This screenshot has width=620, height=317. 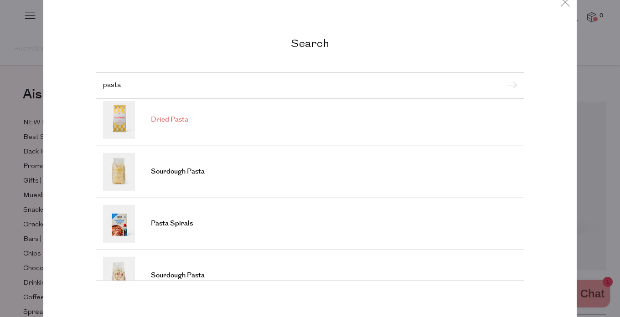 I want to click on img: Pasta Spirals, so click(x=119, y=223).